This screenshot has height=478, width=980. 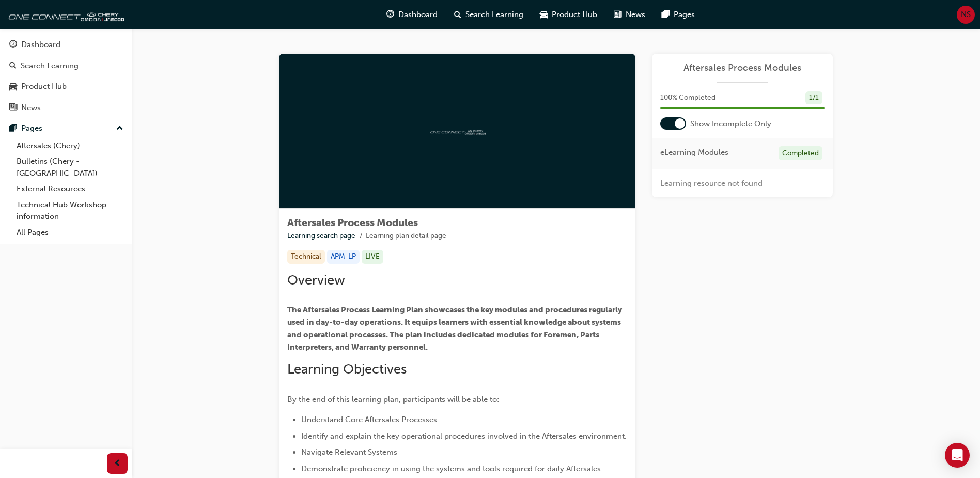 What do you see at coordinates (636, 14) in the screenshot?
I see `span: News` at bounding box center [636, 14].